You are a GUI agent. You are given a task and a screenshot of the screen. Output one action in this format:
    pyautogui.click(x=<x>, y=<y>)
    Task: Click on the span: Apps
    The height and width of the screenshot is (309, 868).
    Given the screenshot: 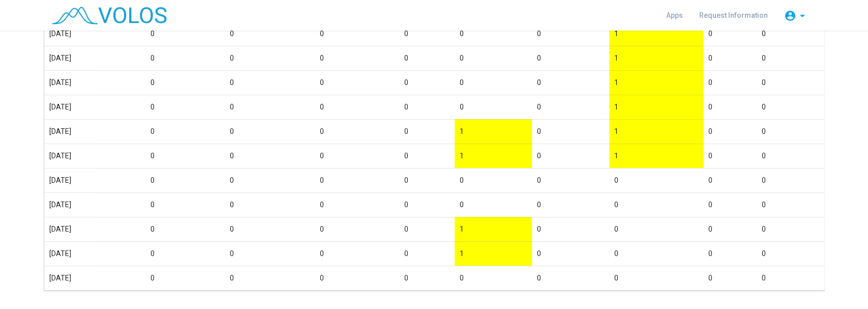 What is the action you would take?
    pyautogui.click(x=674, y=15)
    